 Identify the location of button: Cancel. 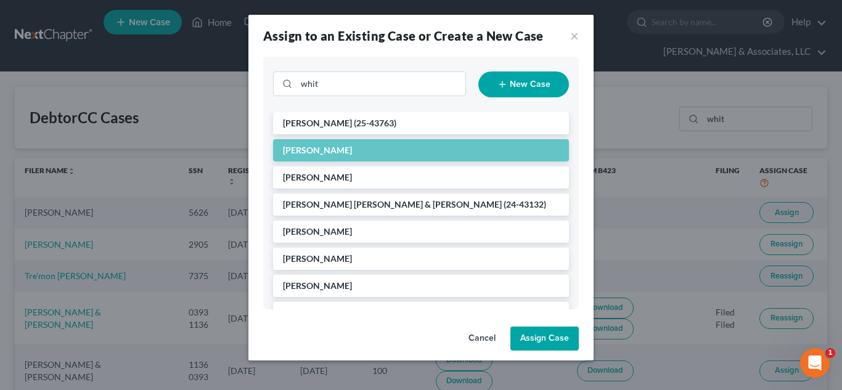
(482, 339).